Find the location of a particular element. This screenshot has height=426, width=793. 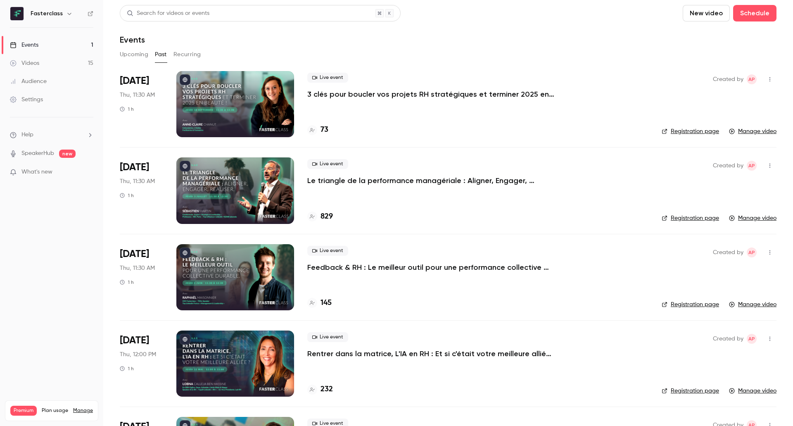

p: 3 clés pour boucler vos projets RH stratégiques et terminer 2025 en beauté ! is located at coordinates (431, 94).